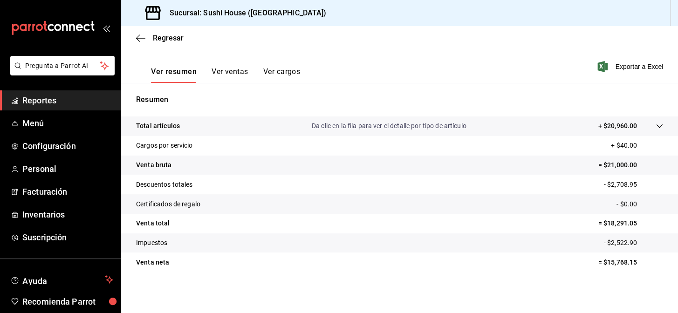 Image resolution: width=678 pixels, height=313 pixels. Describe the element at coordinates (68, 237) in the screenshot. I see `span: Suscripción` at that location.